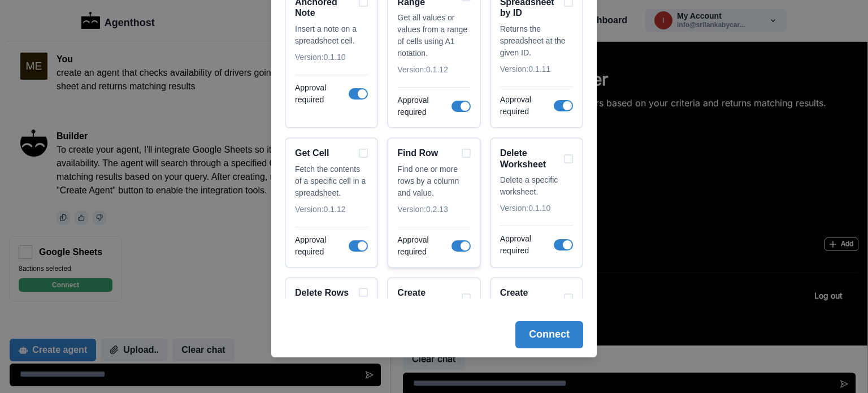 The image size is (868, 393). I want to click on button: Share, so click(36, 86).